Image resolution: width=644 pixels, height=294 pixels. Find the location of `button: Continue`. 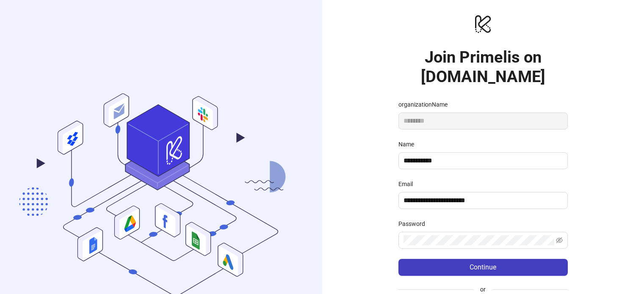

button: Continue is located at coordinates (483, 268).